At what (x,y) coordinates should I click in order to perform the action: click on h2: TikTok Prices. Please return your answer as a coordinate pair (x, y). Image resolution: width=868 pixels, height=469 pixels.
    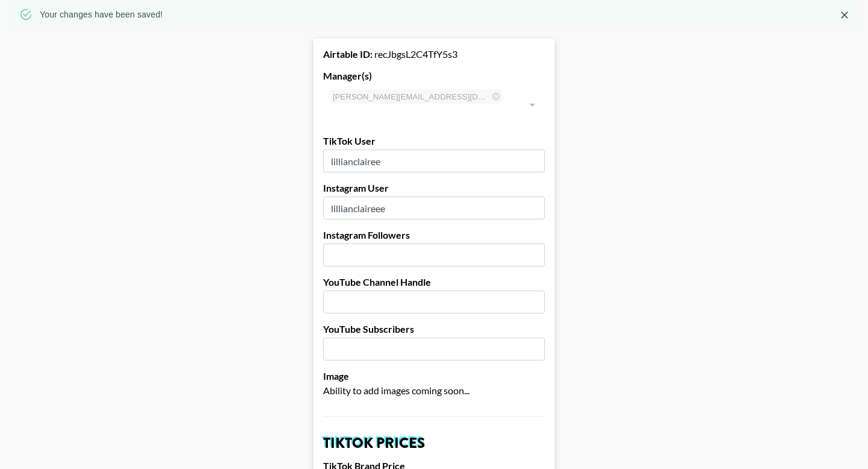
    Looking at the image, I should click on (434, 443).